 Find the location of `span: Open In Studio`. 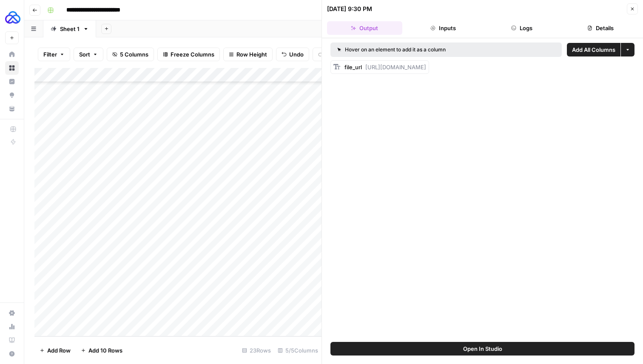

span: Open In Studio is located at coordinates (482, 349).